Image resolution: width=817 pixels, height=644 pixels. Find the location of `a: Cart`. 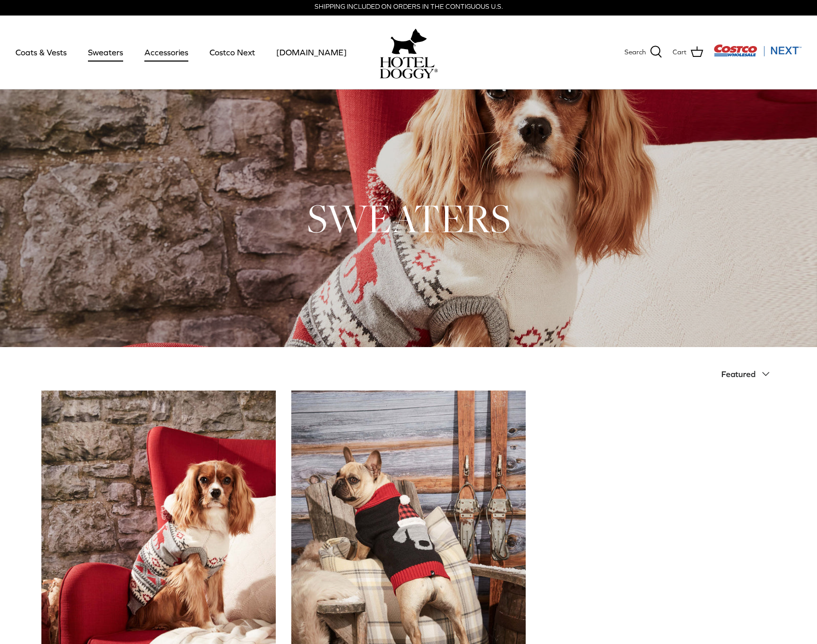

a: Cart is located at coordinates (688, 52).